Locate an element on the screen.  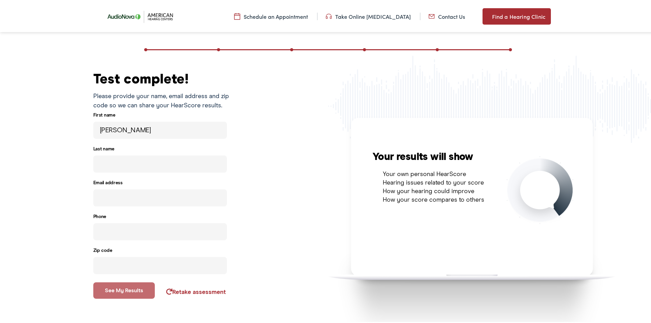
div: Test complete! is located at coordinates (164, 78).